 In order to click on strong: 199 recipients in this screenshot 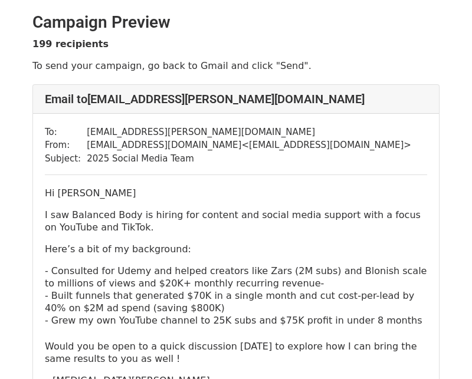, I will do `click(70, 44)`.